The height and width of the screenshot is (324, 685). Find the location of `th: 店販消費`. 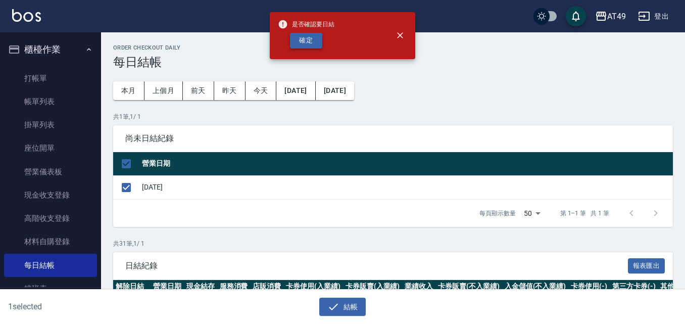

th: 店販消費 is located at coordinates (267, 286).